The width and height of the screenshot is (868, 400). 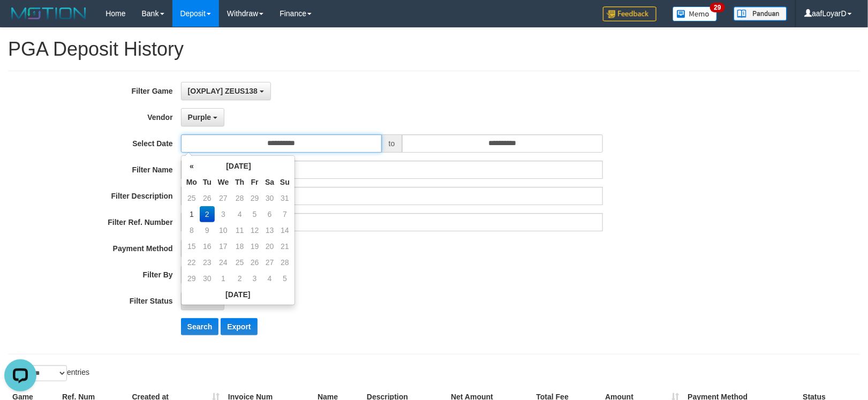 I want to click on td: 10, so click(x=223, y=230).